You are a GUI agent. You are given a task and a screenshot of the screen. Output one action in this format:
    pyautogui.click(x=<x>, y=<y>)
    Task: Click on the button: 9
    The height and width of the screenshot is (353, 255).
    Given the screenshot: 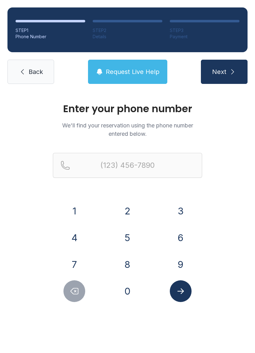 What is the action you would take?
    pyautogui.click(x=181, y=265)
    